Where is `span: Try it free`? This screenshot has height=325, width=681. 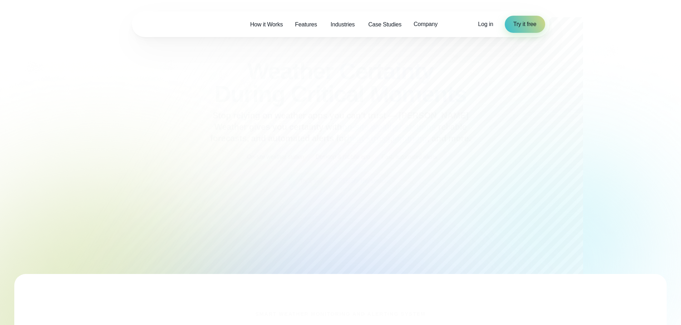 span: Try it free is located at coordinates (524, 24).